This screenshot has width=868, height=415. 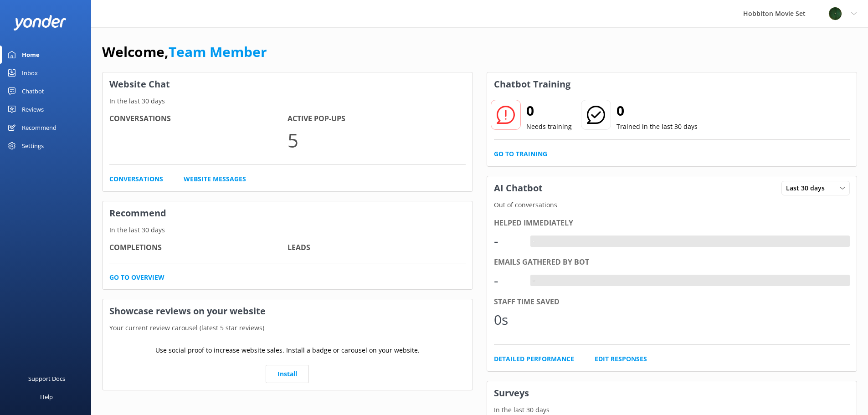 I want to click on h3: Showcase reviews on your website, so click(x=287, y=311).